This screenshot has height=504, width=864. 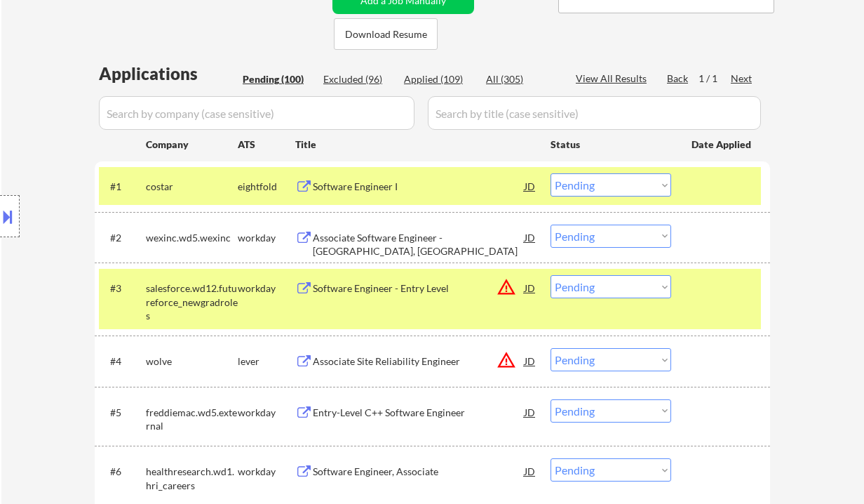 I want to click on div: #5, so click(x=122, y=413).